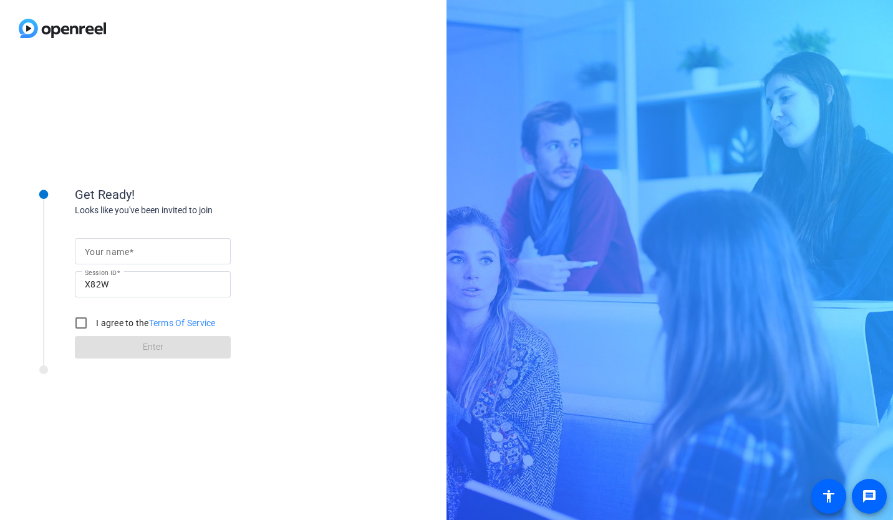 This screenshot has height=520, width=893. What do you see at coordinates (100, 273) in the screenshot?
I see `mat-label: Session ID` at bounding box center [100, 273].